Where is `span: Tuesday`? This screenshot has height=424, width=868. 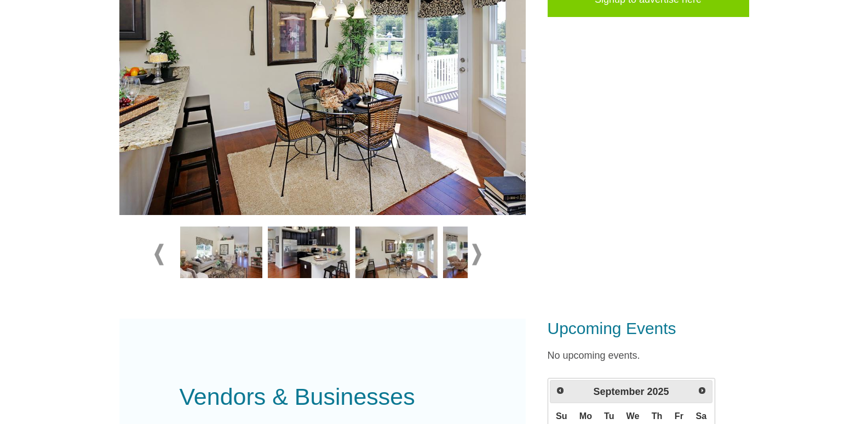
span: Tuesday is located at coordinates (609, 415).